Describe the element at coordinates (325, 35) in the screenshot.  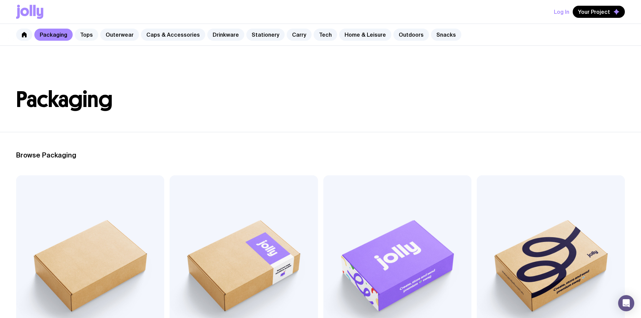
I see `a: Tech` at that location.